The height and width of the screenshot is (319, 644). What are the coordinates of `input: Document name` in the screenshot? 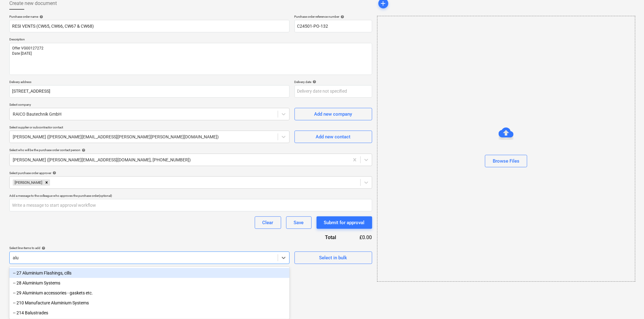 It's located at (149, 26).